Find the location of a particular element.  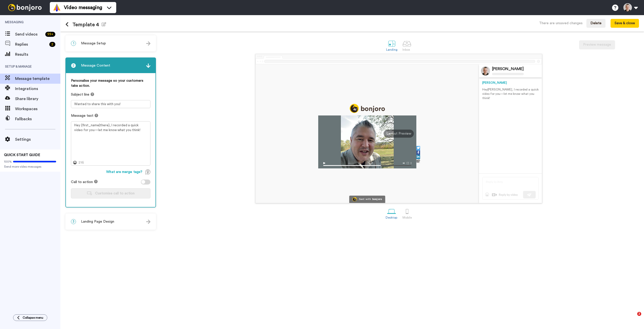

h1: Template 4 is located at coordinates (86, 24).